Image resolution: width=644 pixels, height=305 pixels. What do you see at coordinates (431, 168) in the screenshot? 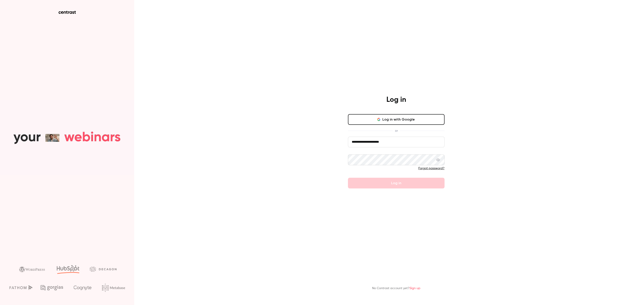
I see `a: Forgot password?` at bounding box center [431, 168].